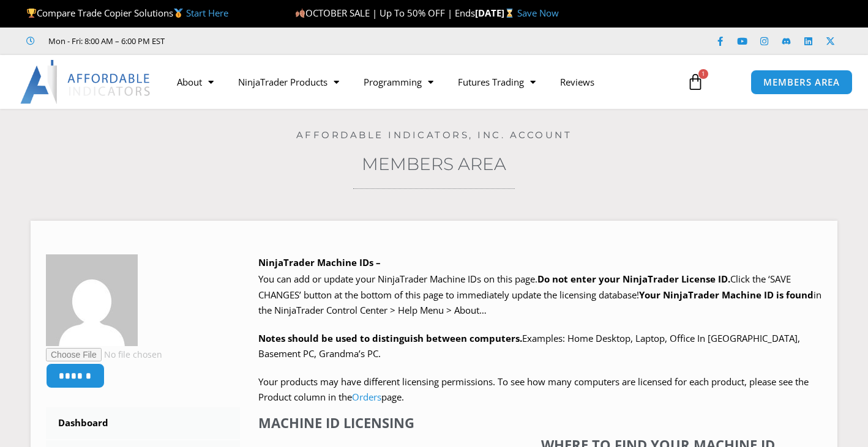  Describe the element at coordinates (371, 422) in the screenshot. I see `h4: Machine ID Licensing` at that location.